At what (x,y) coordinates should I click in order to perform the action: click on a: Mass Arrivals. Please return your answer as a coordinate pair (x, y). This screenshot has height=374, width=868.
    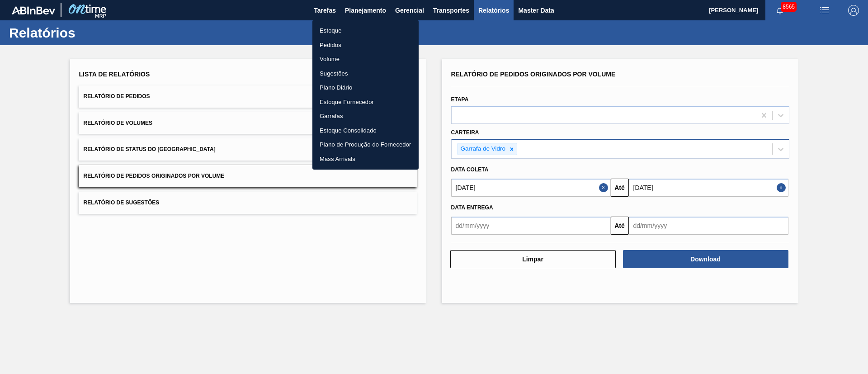
    Looking at the image, I should click on (365, 159).